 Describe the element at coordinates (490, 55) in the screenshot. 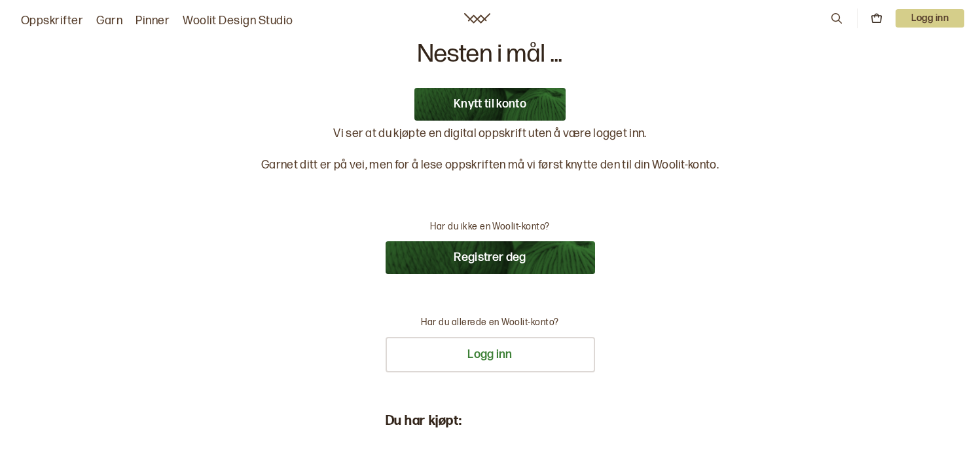

I see `p: Nesten i mål ...` at that location.